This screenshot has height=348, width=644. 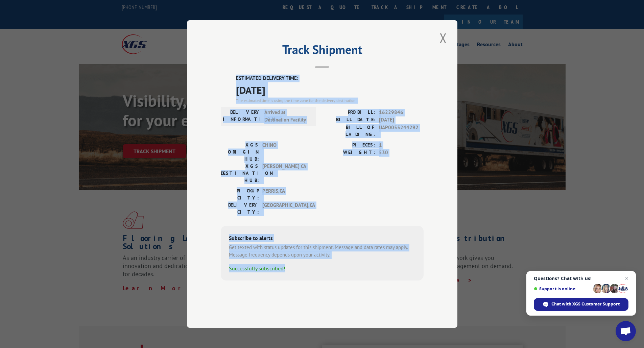 I want to click on label: PICKUP CITY:, so click(x=240, y=195).